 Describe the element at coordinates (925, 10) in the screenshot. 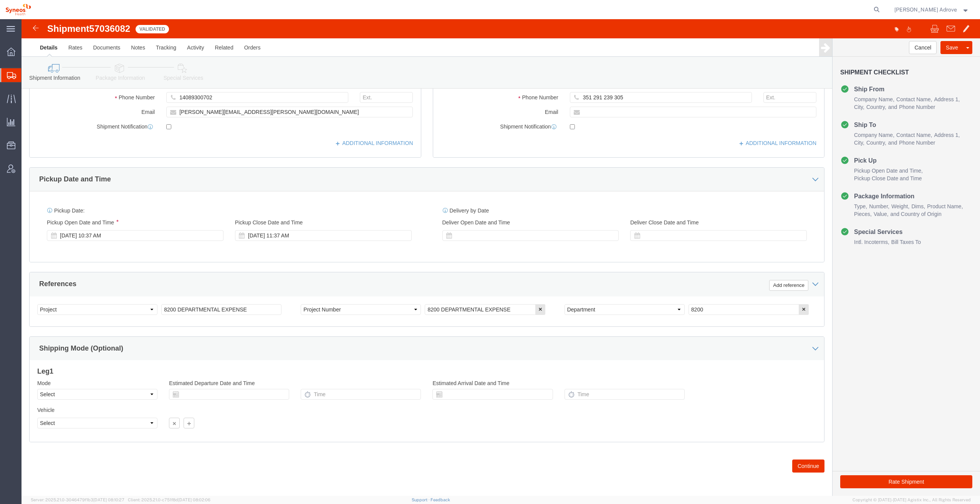

I see `span: Irene Perez Adrove` at that location.